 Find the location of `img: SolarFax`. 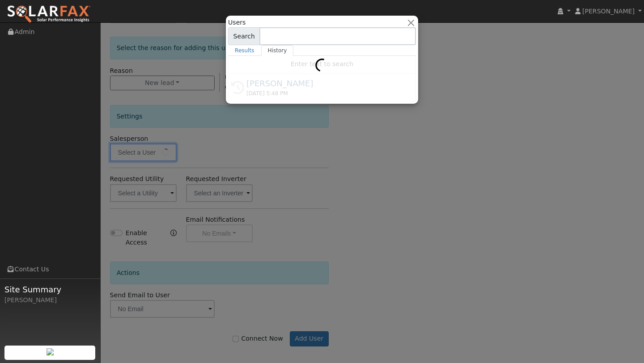

img: SolarFax is located at coordinates (49, 14).